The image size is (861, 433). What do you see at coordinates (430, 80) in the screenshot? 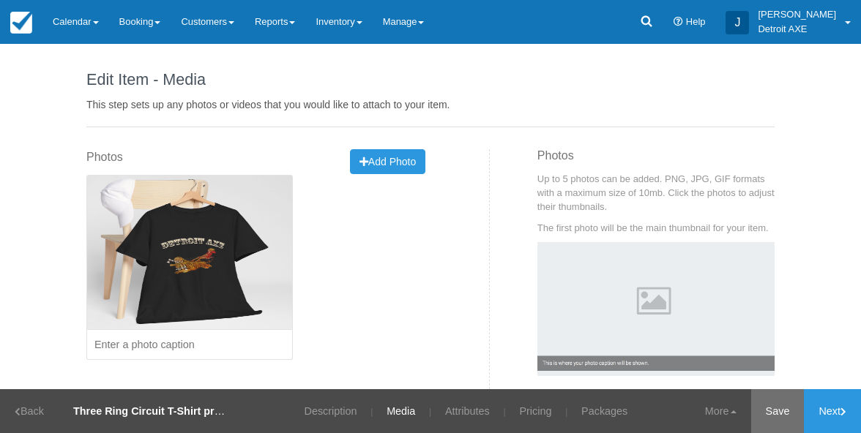
I see `h1: Edit Item - Media` at bounding box center [430, 80].